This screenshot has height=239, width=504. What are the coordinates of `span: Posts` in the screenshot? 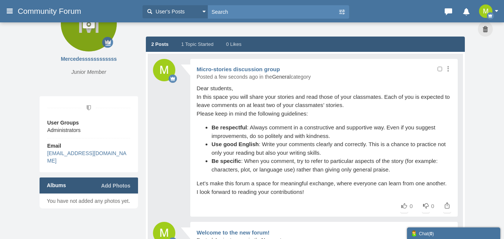 It's located at (162, 44).